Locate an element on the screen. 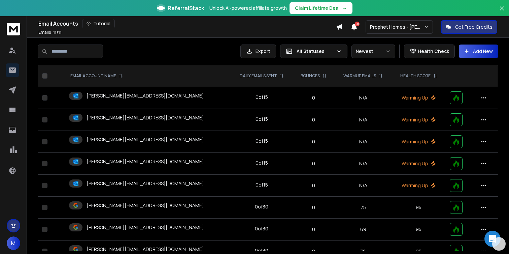 The height and width of the screenshot is (254, 509). div: Email Accounts is located at coordinates (187, 24).